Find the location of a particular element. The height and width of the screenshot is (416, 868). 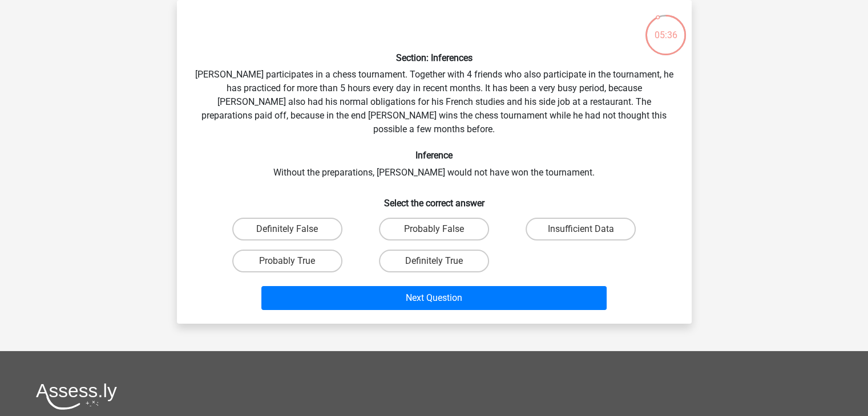

h6: Inference is located at coordinates (435, 155).